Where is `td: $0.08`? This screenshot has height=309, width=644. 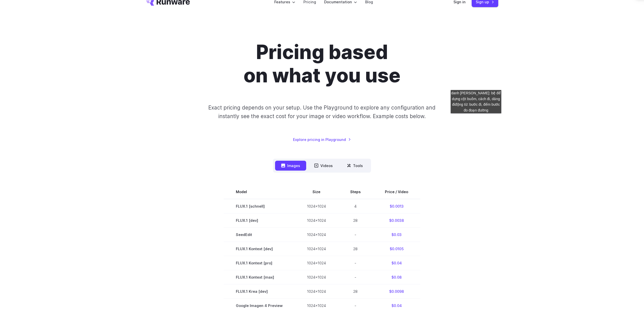 td: $0.08 is located at coordinates (397, 277).